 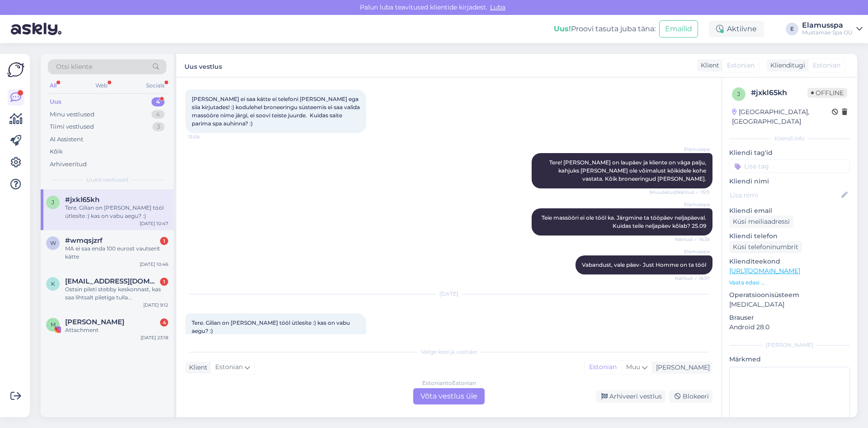 I want to click on div: Küsi meiliaadressi, so click(x=761, y=221).